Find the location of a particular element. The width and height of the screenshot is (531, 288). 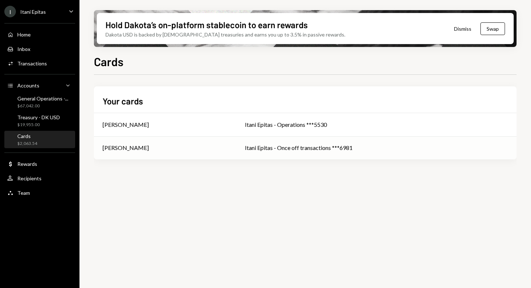

a: Transactions is located at coordinates (40, 63).